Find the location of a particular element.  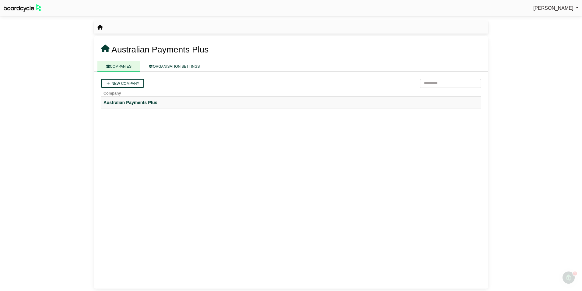

a: COMPANIES is located at coordinates (119, 66).